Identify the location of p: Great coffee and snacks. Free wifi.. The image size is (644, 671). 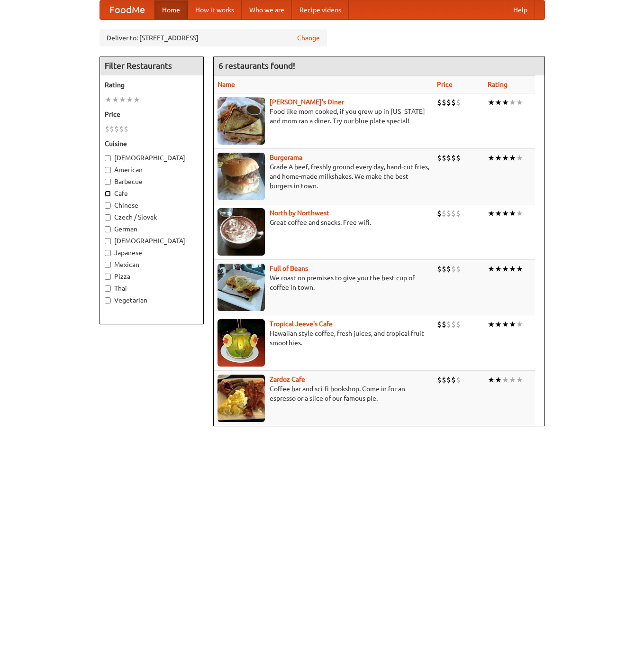
(323, 222).